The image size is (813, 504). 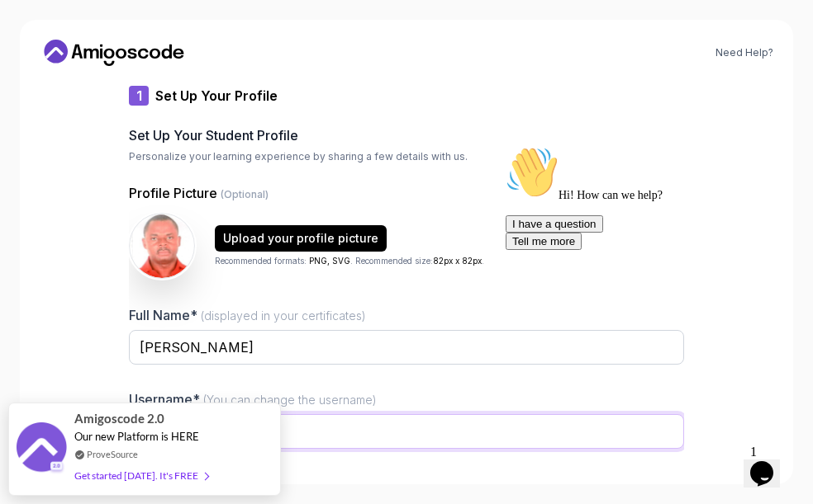 I want to click on div: Upload your profile picture, so click(x=301, y=238).